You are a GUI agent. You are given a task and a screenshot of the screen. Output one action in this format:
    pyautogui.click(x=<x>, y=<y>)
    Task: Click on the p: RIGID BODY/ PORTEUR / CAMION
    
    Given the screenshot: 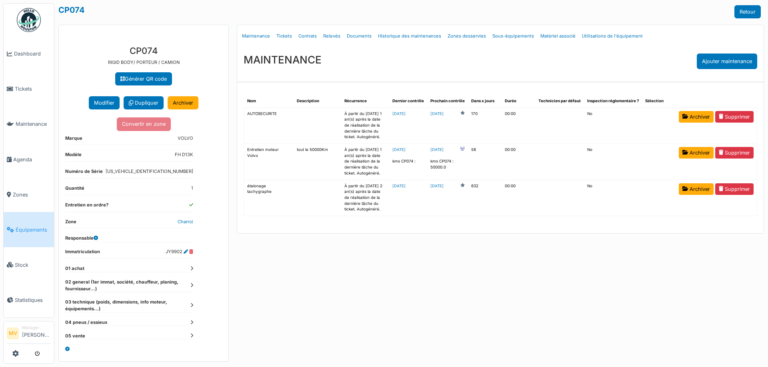 What is the action you would take?
    pyautogui.click(x=144, y=62)
    